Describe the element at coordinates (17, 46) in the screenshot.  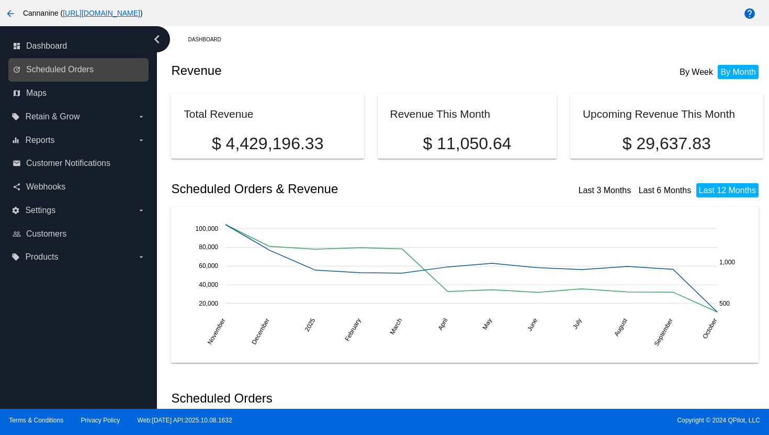
I see `i: dashboard` at that location.